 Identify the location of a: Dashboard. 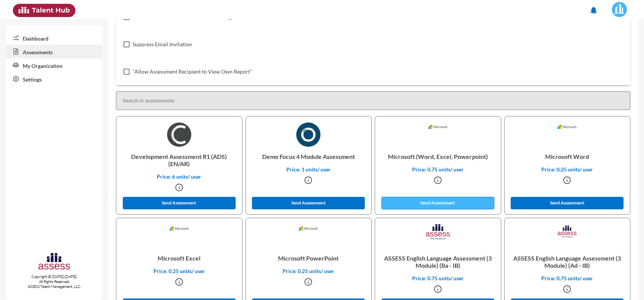
(54, 38).